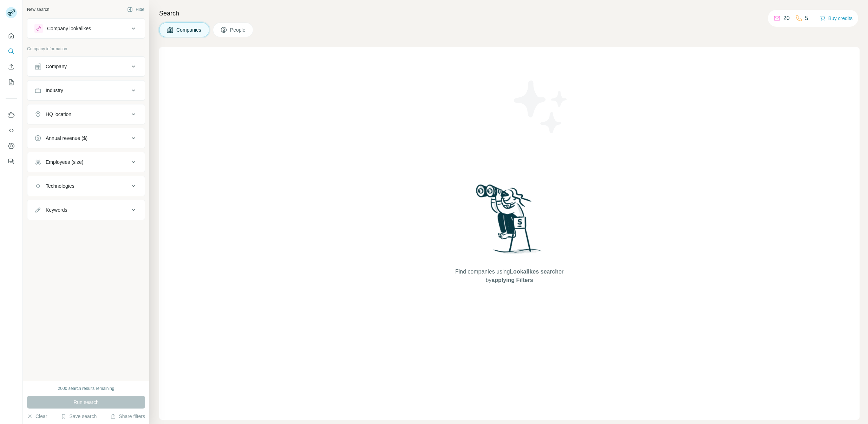 This screenshot has height=424, width=868. I want to click on div: Industry, so click(55, 91).